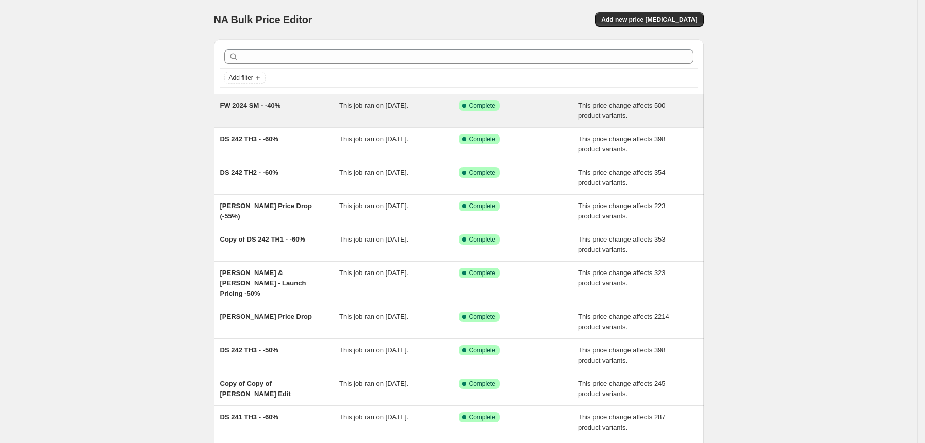 The image size is (925, 443). I want to click on span: This price change affects 500 product variants., so click(622, 110).